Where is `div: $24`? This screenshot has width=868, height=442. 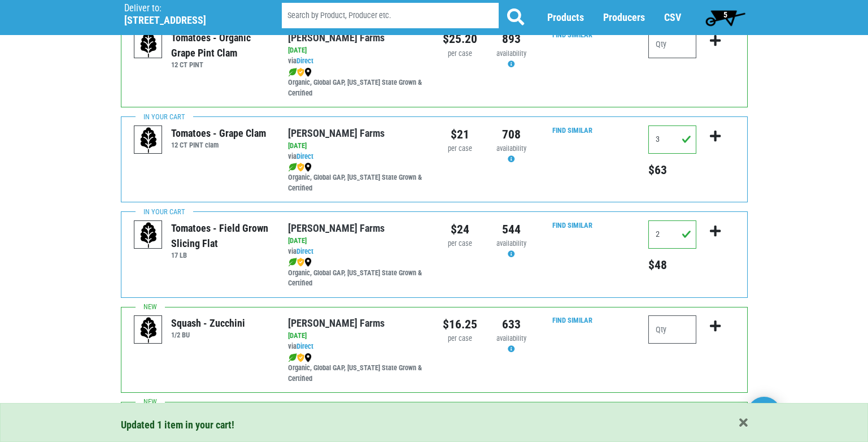 div: $24 is located at coordinates (460, 229).